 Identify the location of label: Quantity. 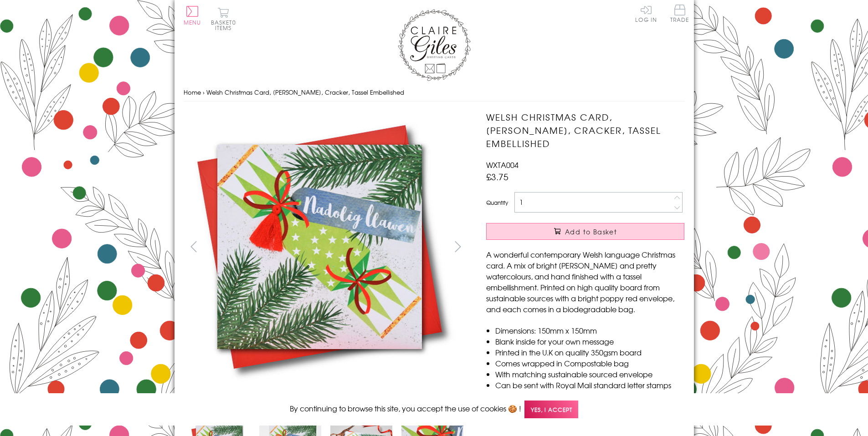
(497, 202).